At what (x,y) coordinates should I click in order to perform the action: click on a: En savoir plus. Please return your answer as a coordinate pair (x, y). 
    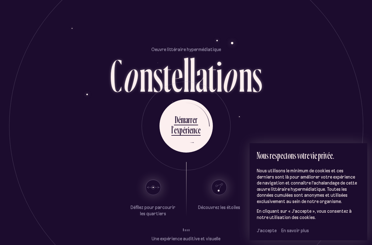
    Looking at the image, I should click on (295, 231).